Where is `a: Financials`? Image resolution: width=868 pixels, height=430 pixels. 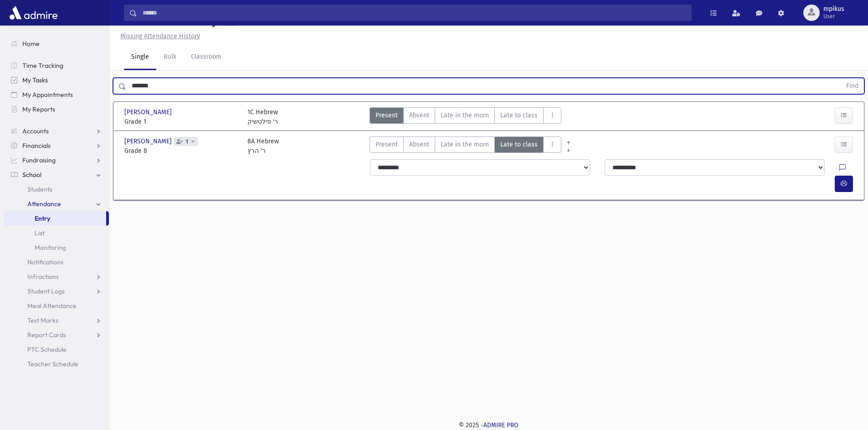
a: Financials is located at coordinates (56, 146).